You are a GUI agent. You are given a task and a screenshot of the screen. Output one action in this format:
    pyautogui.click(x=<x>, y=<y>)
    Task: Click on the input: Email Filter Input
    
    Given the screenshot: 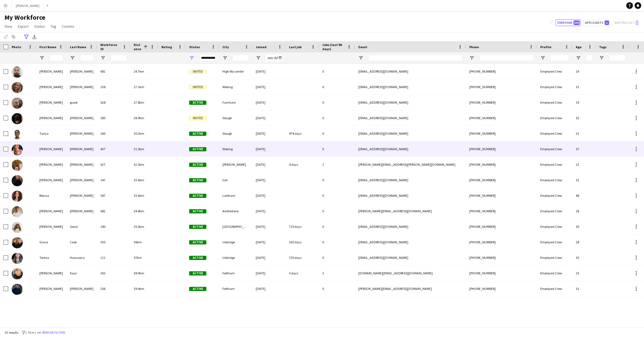 What is the action you would take?
    pyautogui.click(x=416, y=58)
    